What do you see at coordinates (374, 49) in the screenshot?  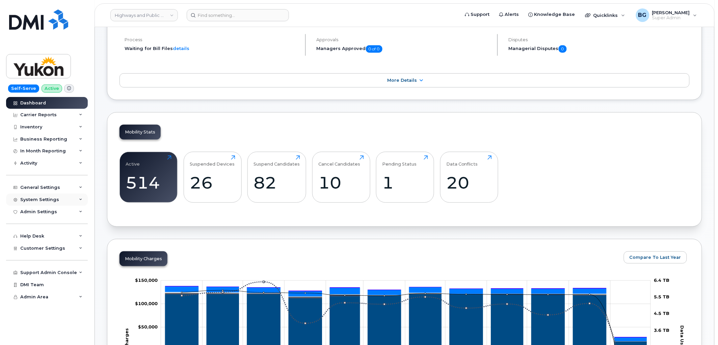 I see `span: 0 of 0` at bounding box center [374, 49].